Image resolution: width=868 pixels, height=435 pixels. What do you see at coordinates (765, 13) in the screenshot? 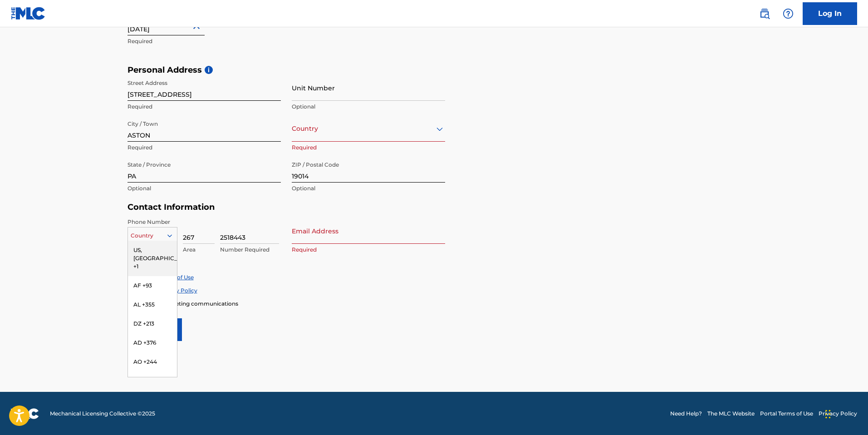
I see `a: Public Search` at bounding box center [765, 13].